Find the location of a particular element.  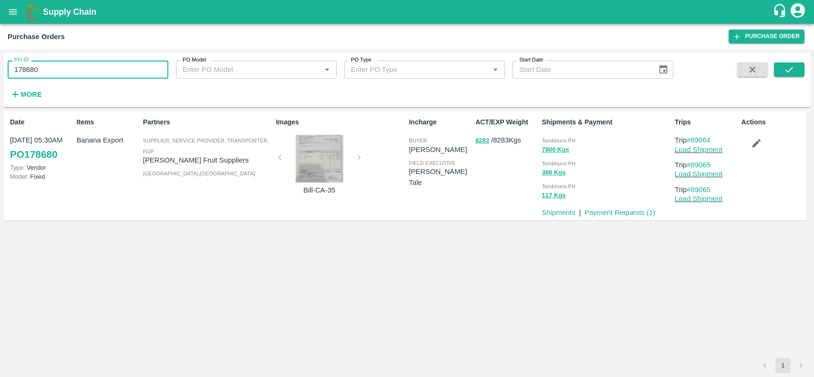

span: Model: is located at coordinates (19, 176).